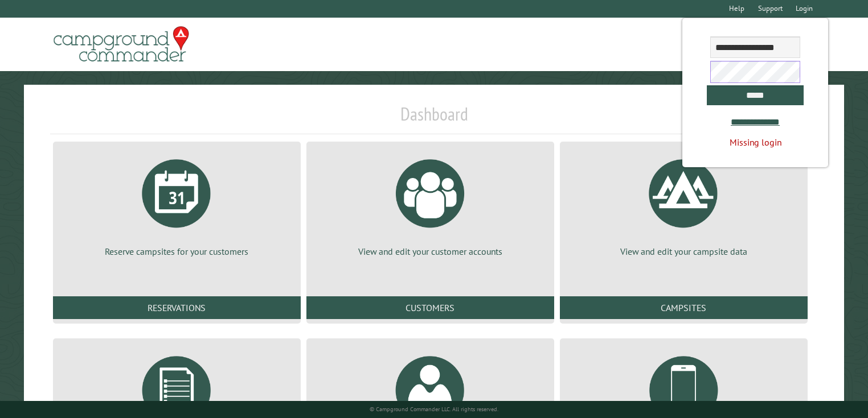 The image size is (868, 418). I want to click on a: Reserve campsites for your customers, so click(176, 204).